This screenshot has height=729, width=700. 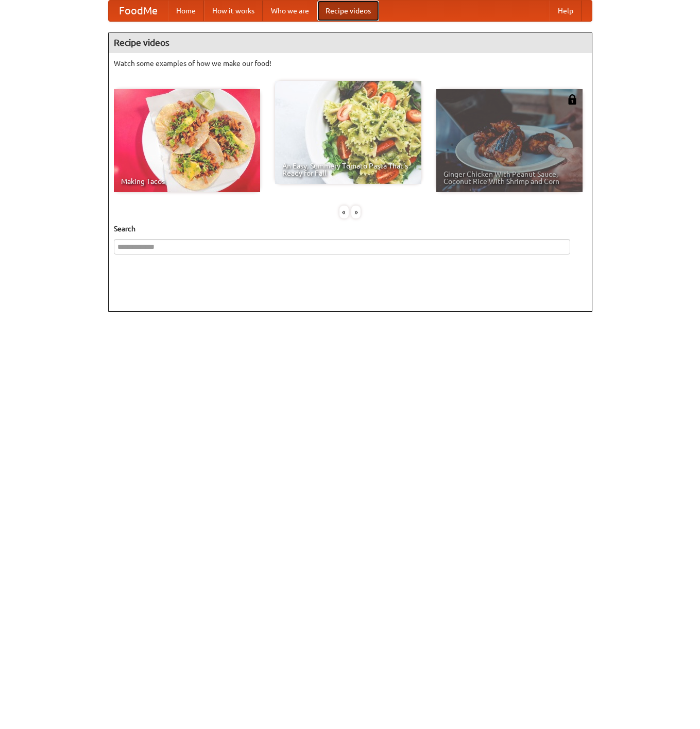 What do you see at coordinates (138, 11) in the screenshot?
I see `a: FoodMe` at bounding box center [138, 11].